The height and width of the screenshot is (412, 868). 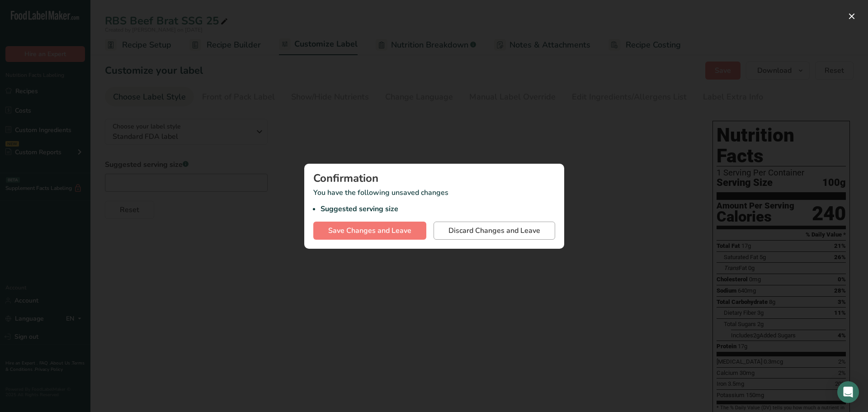 I want to click on button: Discard Changes and Leave, so click(x=494, y=231).